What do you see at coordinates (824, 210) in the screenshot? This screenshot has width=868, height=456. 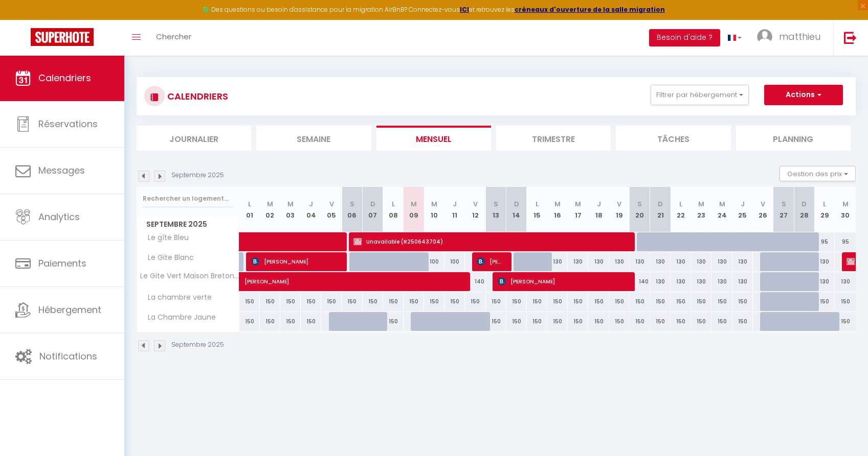 I see `th: 29` at bounding box center [824, 210].